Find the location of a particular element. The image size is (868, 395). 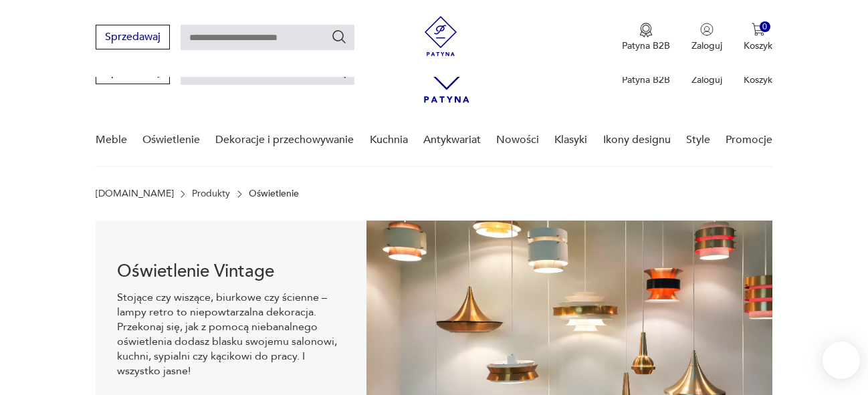

button: Zaloguj is located at coordinates (707, 37).